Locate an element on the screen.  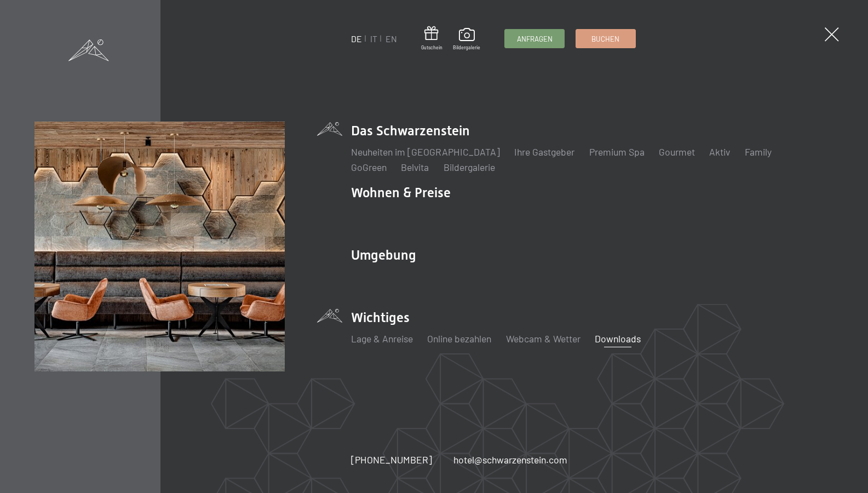
a: hotel@schwarzenstein.com is located at coordinates (510, 459).